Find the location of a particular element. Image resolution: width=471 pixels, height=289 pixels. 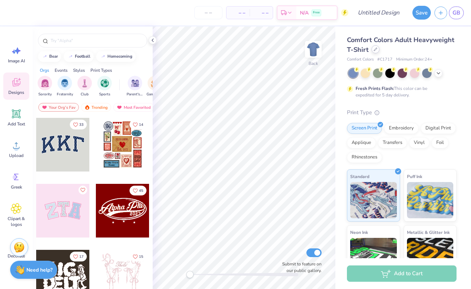

a: GB is located at coordinates (457, 13).